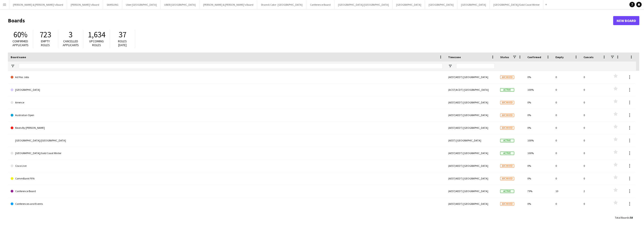 The image size is (644, 229). What do you see at coordinates (227, 204) in the screenshot?
I see `a: Conferences and Events` at bounding box center [227, 204].